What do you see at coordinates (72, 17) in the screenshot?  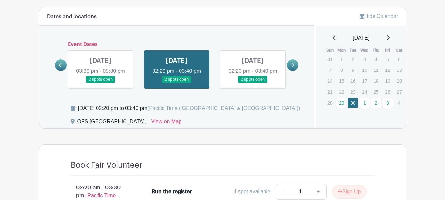 I see `h6: Dates and locations` at bounding box center [72, 17].